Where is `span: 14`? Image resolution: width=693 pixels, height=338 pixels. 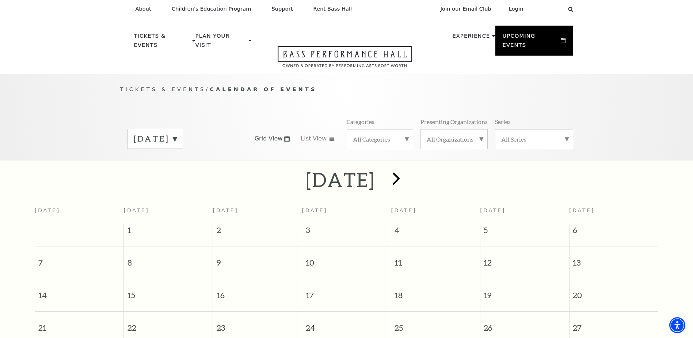 span: 14 is located at coordinates (79, 291).